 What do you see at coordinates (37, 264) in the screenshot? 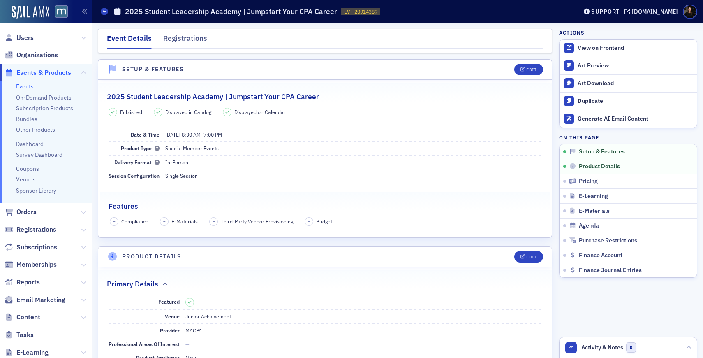
I see `span: Memberships` at bounding box center [37, 264].